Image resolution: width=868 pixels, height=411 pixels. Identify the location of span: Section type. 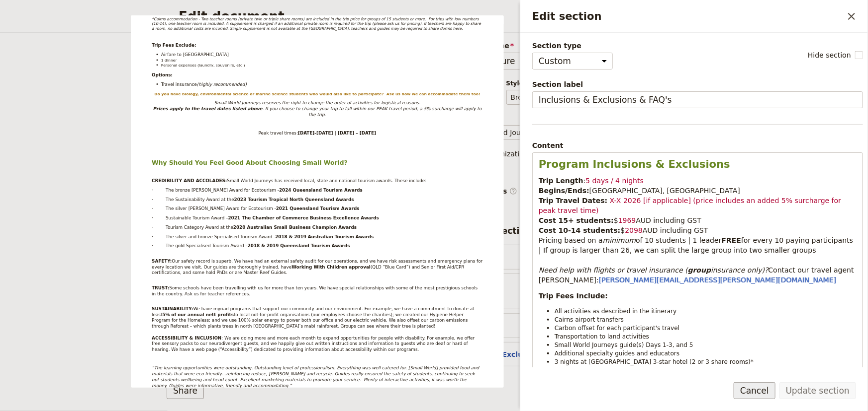
(573, 46).